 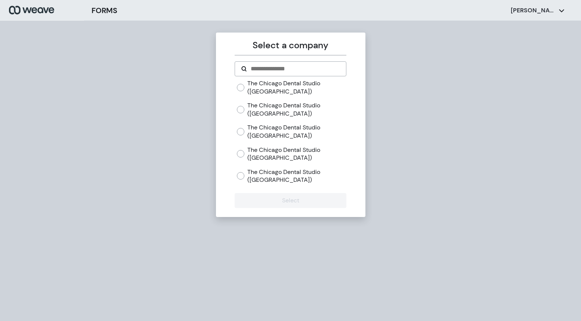 I want to click on button: Select, so click(x=290, y=200).